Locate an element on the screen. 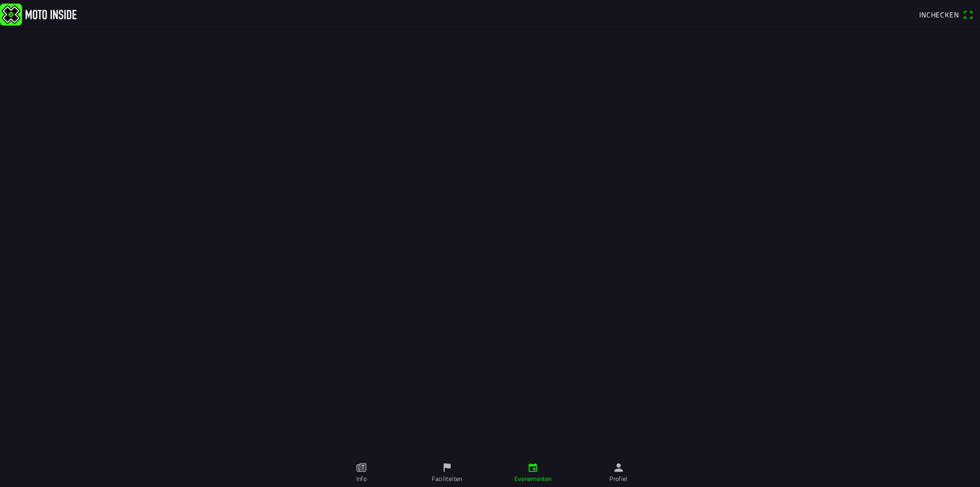 This screenshot has height=487, width=980. ion-icon: flag is located at coordinates (447, 467).